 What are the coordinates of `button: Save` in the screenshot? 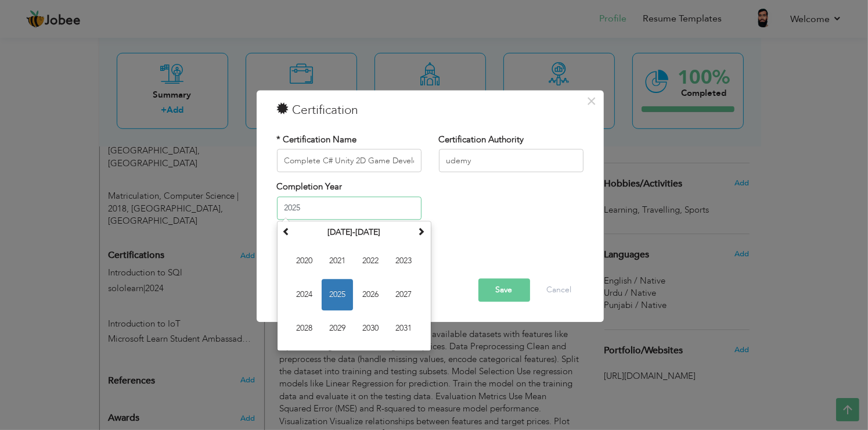 It's located at (504, 291).